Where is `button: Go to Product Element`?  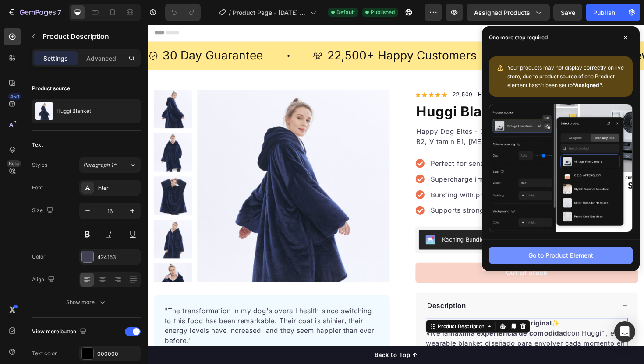 button: Go to Product Element is located at coordinates (561, 255).